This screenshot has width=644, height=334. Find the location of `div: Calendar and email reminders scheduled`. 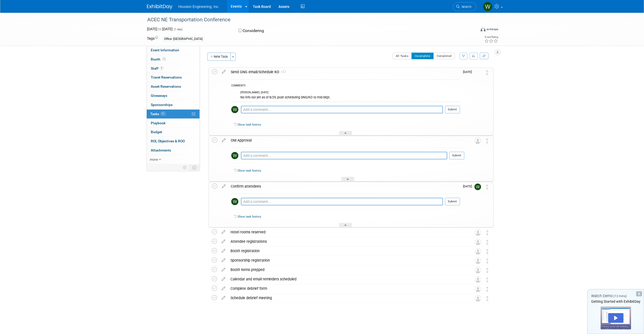

div: Calendar and email reminders scheduled is located at coordinates (346, 279).